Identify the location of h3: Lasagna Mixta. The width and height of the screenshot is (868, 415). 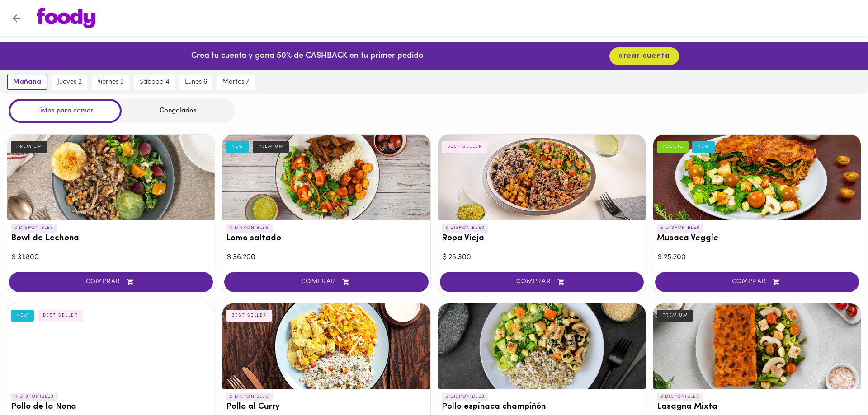
(757, 407).